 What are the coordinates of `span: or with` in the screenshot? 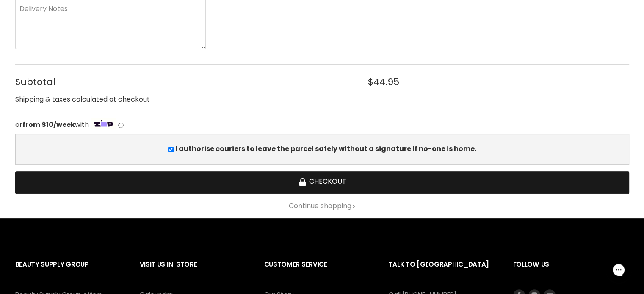 It's located at (52, 124).